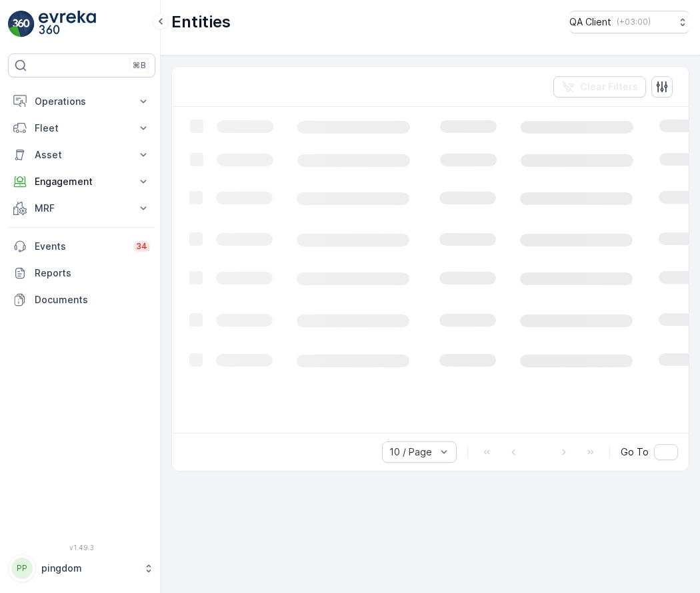 Image resolution: width=700 pixels, height=593 pixels. What do you see at coordinates (67, 24) in the screenshot?
I see `img: logo_light-DOdMpM7g.png` at bounding box center [67, 24].